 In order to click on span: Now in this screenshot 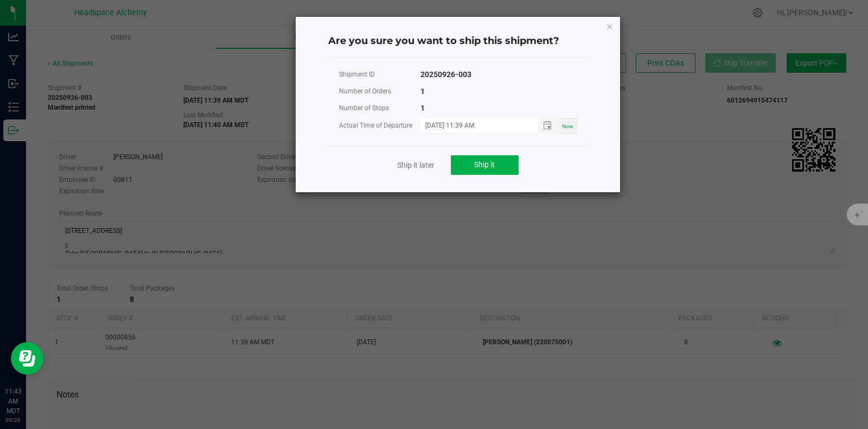, I will do `click(567, 126)`.